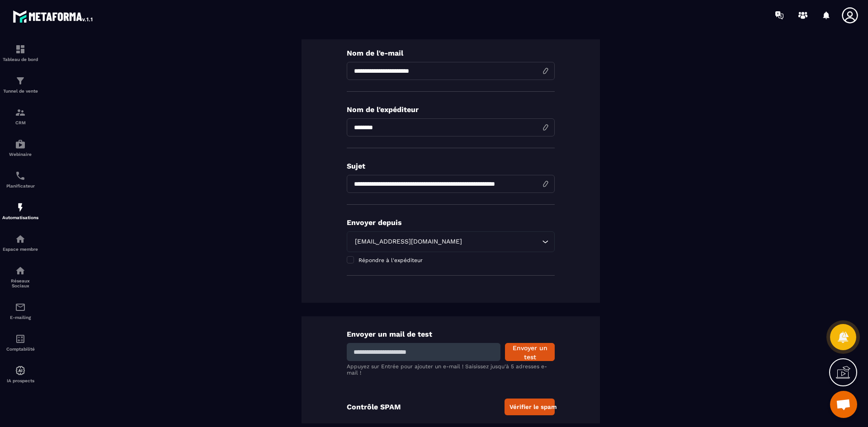  Describe the element at coordinates (20, 91) in the screenshot. I see `p: Tunnel de vente` at that location.